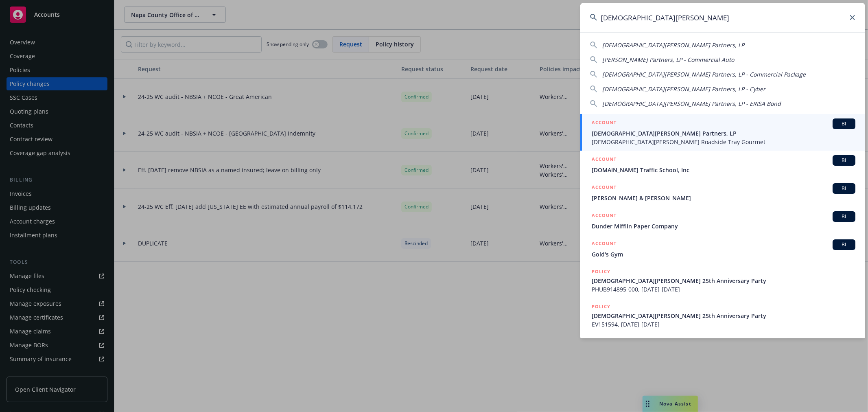 The height and width of the screenshot is (412, 868). Describe the element at coordinates (722, 221) in the screenshot. I see `a: ACCOUNTBIDunder Mifflin Paper Company` at that location.